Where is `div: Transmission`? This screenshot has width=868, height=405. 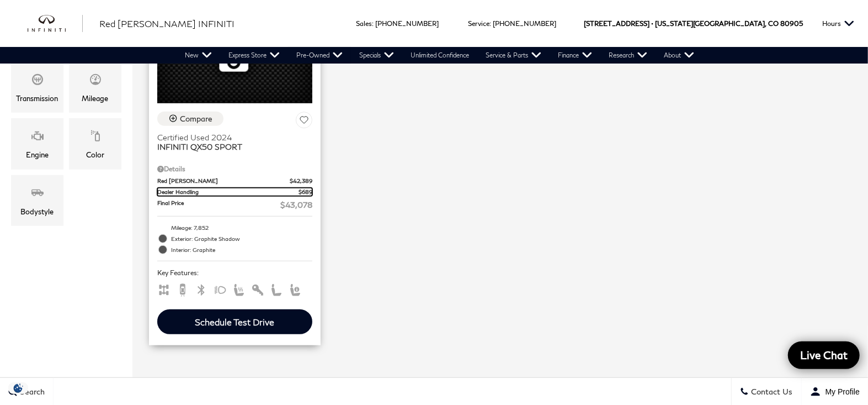
div: Transmission is located at coordinates (38, 98).